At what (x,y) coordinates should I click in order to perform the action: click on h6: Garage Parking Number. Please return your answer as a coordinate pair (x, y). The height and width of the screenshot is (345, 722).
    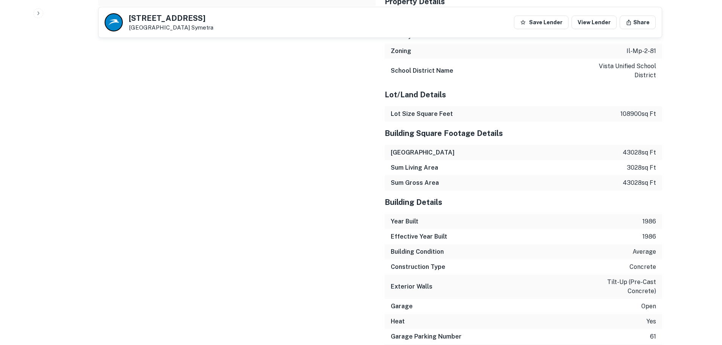
    Looking at the image, I should click on (426, 337).